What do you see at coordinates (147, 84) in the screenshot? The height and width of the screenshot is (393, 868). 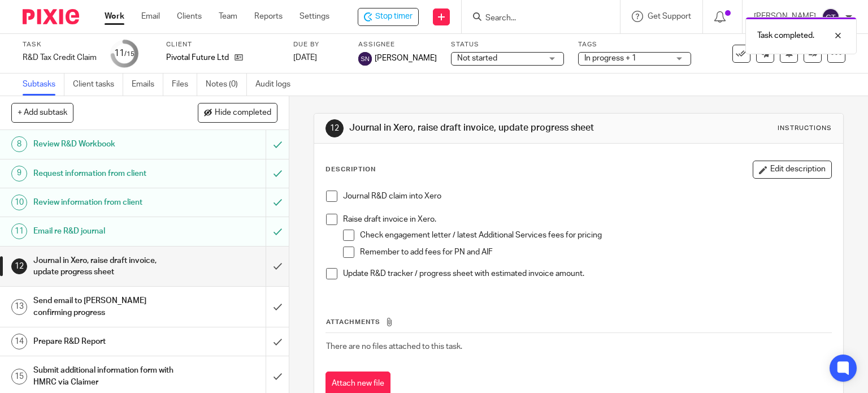 I see `a: Emails` at bounding box center [147, 84].